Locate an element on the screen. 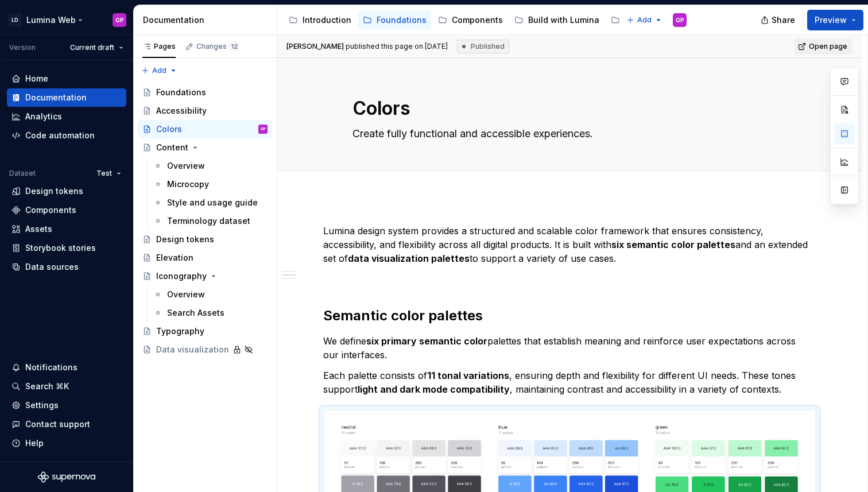  a: Lumina support is located at coordinates (649, 20).